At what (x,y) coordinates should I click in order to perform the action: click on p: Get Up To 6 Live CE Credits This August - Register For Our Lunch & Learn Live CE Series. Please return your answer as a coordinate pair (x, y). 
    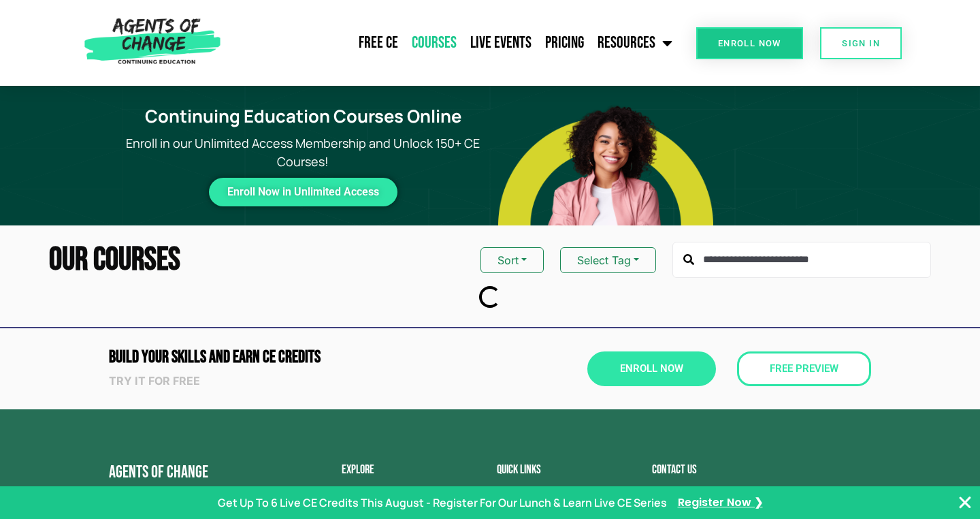
    Looking at the image, I should click on (442, 502).